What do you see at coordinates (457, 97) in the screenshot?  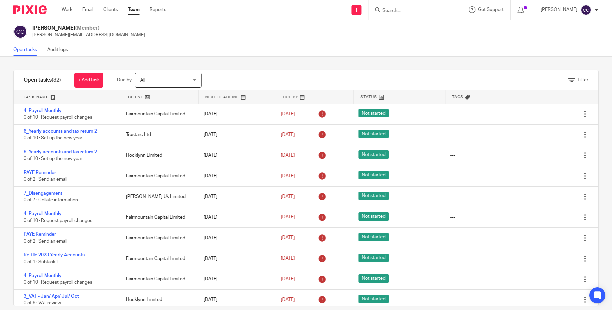 I see `span: Tags` at bounding box center [457, 97].